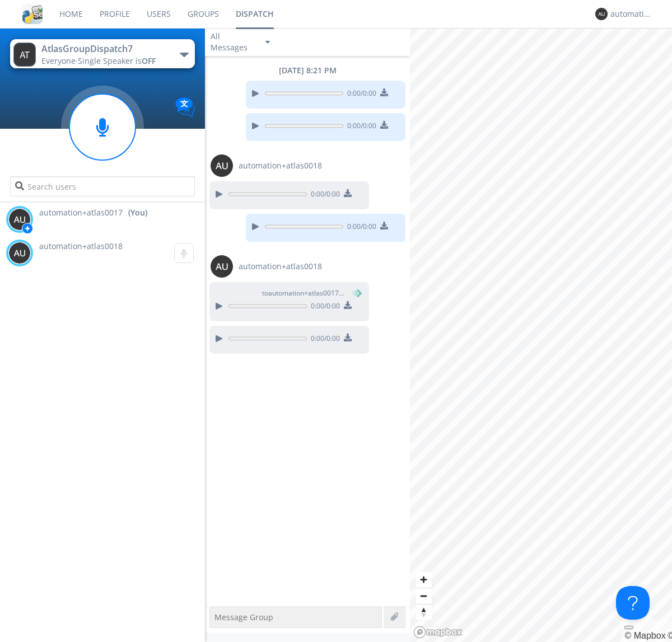 This screenshot has width=672, height=642. What do you see at coordinates (424, 595) in the screenshot?
I see `button: Zoom out` at bounding box center [424, 595].